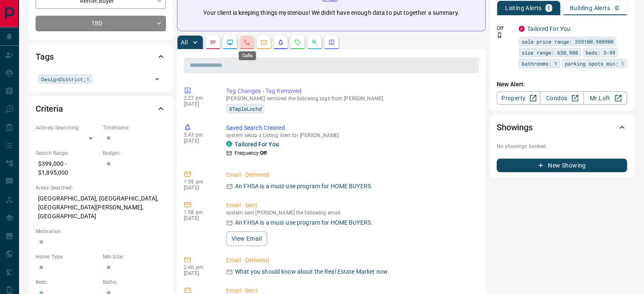  What do you see at coordinates (351, 205) in the screenshot?
I see `p: Email - Sent` at bounding box center [351, 205].